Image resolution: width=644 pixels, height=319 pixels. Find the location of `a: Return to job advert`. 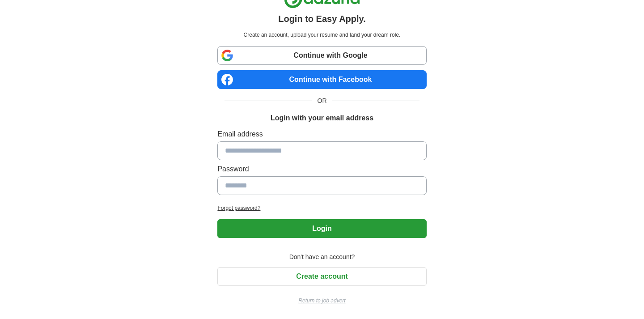

a: Return to job advert is located at coordinates (322, 301).